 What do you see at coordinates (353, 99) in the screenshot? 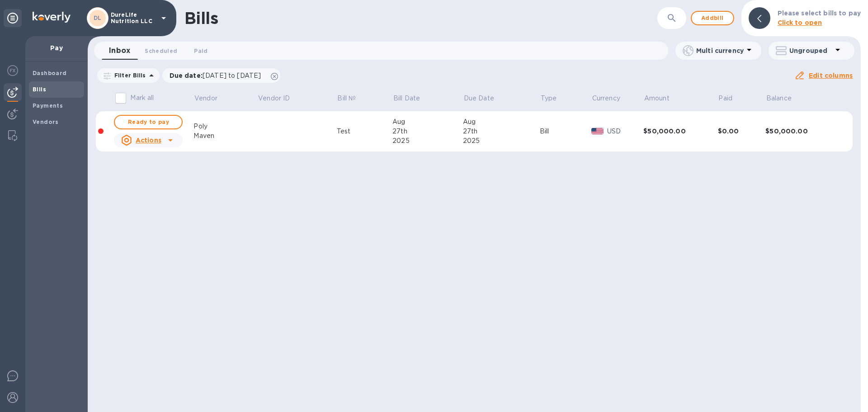
I see `span: Bill №` at bounding box center [353, 99].